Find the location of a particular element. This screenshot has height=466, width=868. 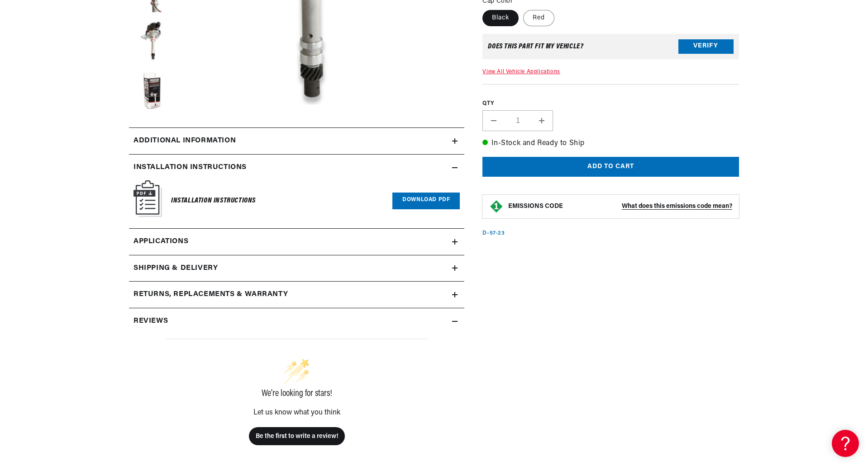

button: Be the first to write a review! is located at coordinates (297, 437).